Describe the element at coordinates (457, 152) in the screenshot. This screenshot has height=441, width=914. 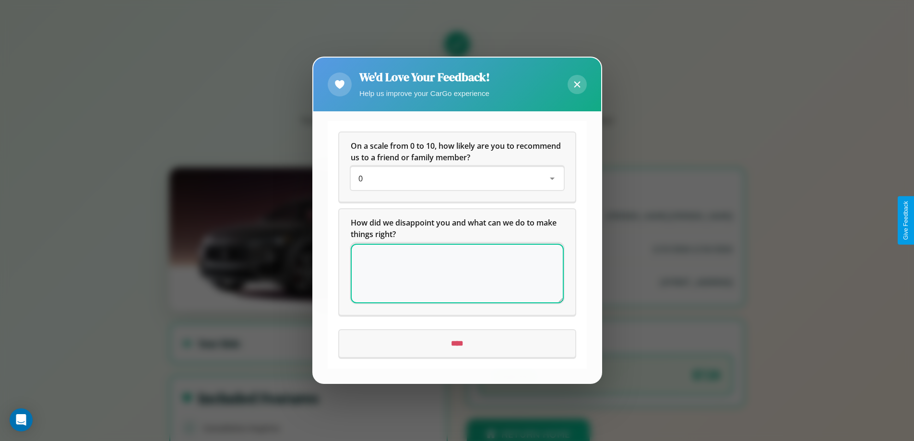
I see `h5: On a scale from 0 to 10, how likely are you to recommend us to a friend or family member?` at that location.